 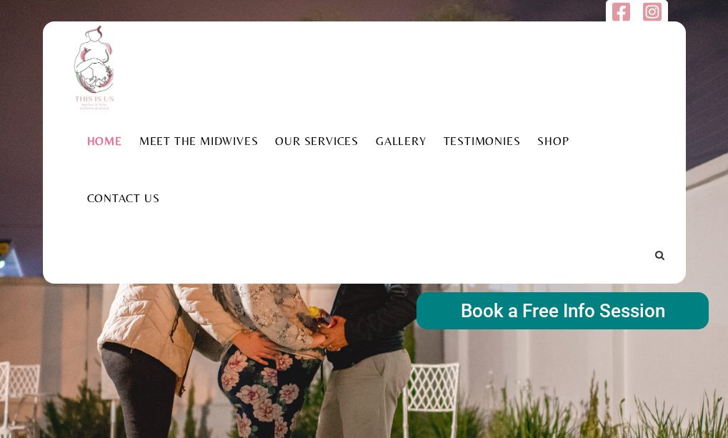 What do you see at coordinates (104, 141) in the screenshot?
I see `a: Home` at bounding box center [104, 141].